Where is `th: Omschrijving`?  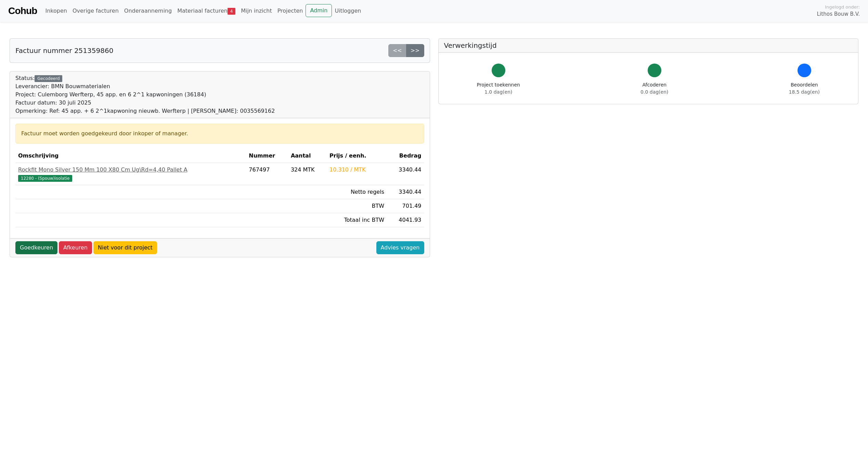 th: Omschrijving is located at coordinates (130, 156).